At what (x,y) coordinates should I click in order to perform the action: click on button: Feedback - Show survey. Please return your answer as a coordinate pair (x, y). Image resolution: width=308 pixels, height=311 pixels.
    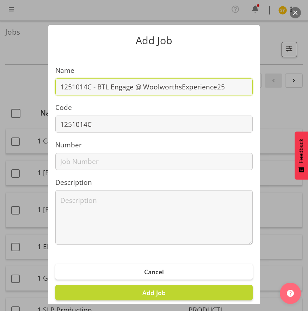
    Looking at the image, I should click on (302, 155).